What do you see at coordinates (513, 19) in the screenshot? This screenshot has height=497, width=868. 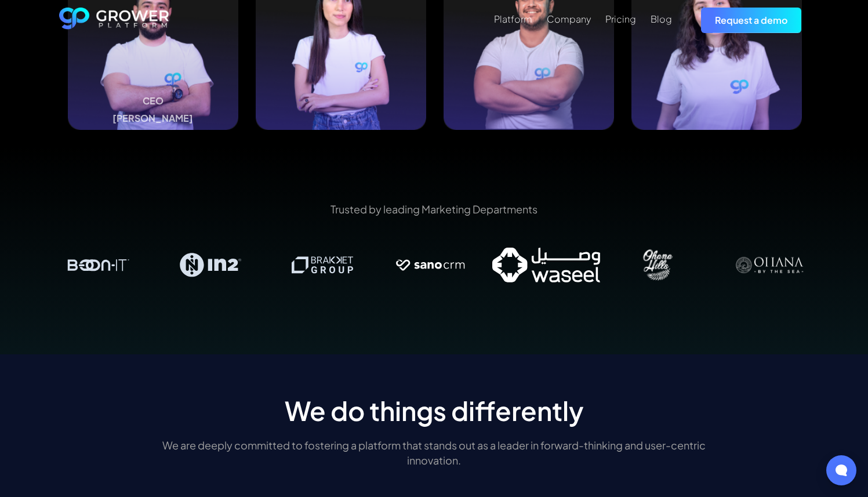 I see `a: Platform` at bounding box center [513, 19].